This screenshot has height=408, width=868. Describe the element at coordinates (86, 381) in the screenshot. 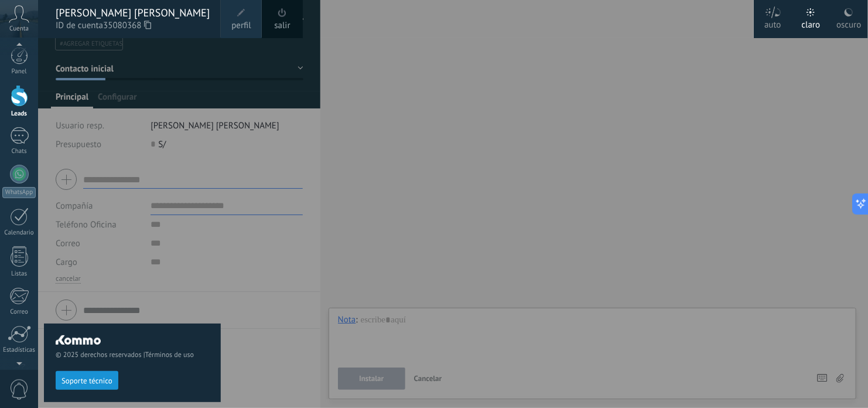

I see `span: Soporte técnico` at that location.